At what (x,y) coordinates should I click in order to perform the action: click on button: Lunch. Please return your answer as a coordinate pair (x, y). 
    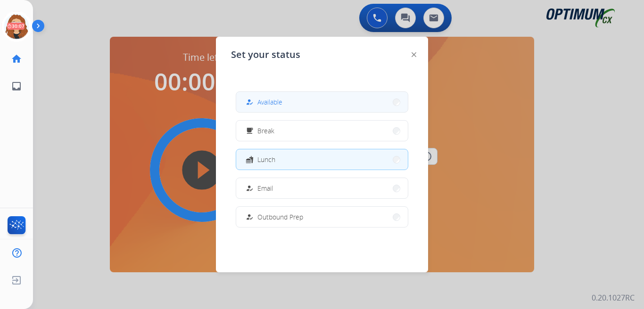
    Looking at the image, I should click on (322, 159).